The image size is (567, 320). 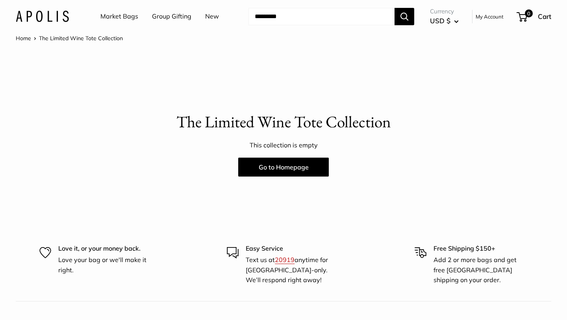 I want to click on a: My Account, so click(x=490, y=17).